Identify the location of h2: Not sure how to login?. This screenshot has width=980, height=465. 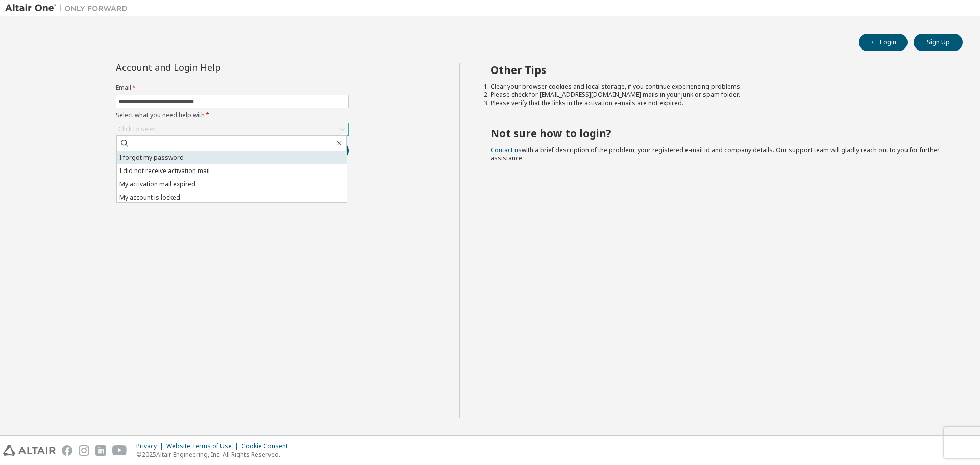
(718, 134).